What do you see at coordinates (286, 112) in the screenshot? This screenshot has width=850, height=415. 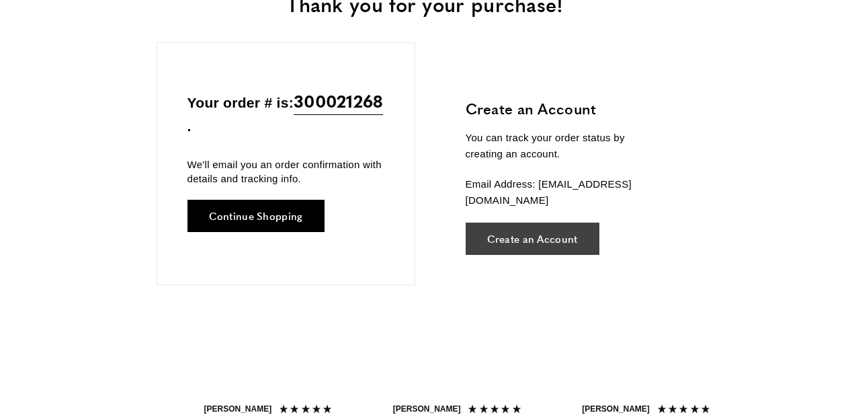 I see `p: Your order # is: .` at bounding box center [286, 112].